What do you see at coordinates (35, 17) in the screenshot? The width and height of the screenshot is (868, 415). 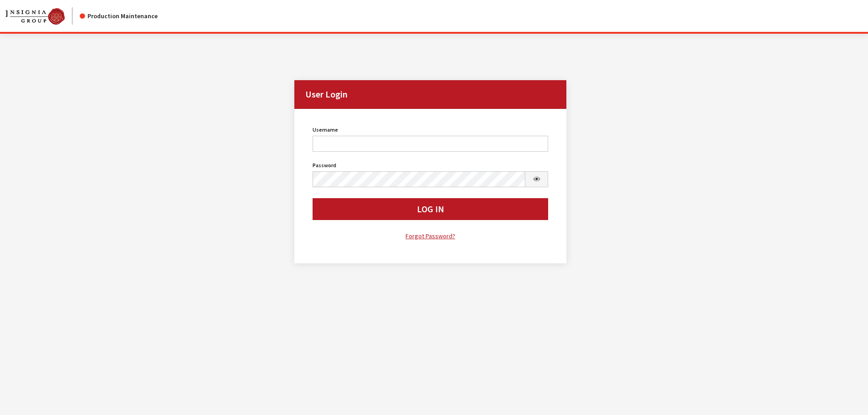 I see `img: Catalog Maintenance` at bounding box center [35, 17].